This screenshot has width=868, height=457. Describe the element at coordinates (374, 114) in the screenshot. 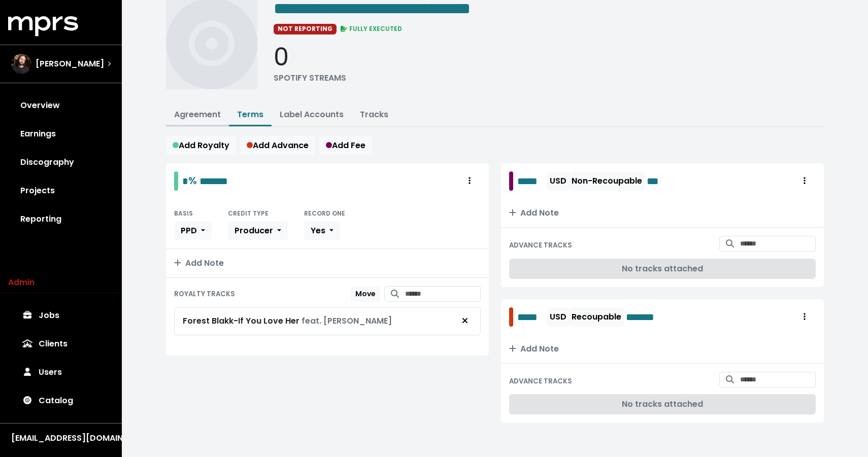

I see `a: Tracks` at that location.